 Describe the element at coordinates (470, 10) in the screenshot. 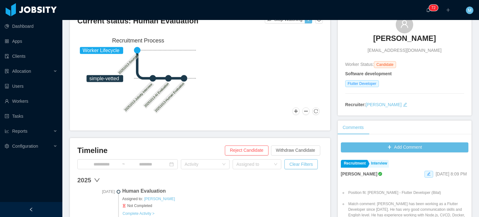

I see `span: M` at that location.